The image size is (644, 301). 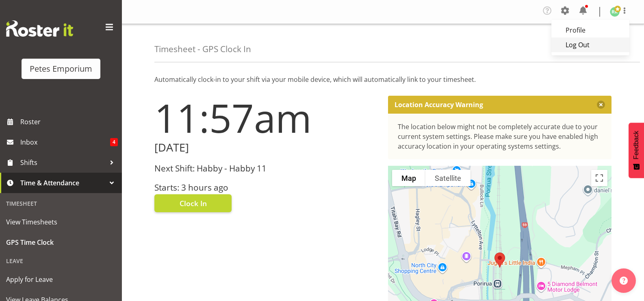 I want to click on button: Feedback - Show survey, so click(x=636, y=150).